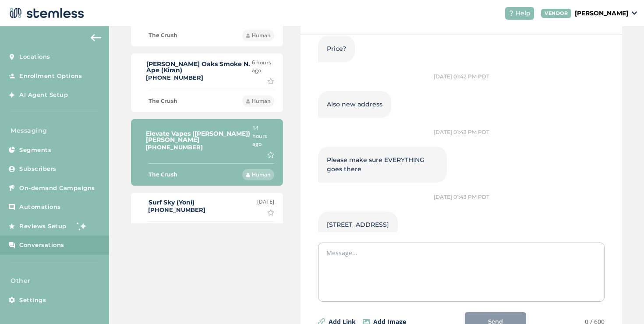 This screenshot has width=644, height=324. Describe the element at coordinates (523, 13) in the screenshot. I see `span: Help` at that location.